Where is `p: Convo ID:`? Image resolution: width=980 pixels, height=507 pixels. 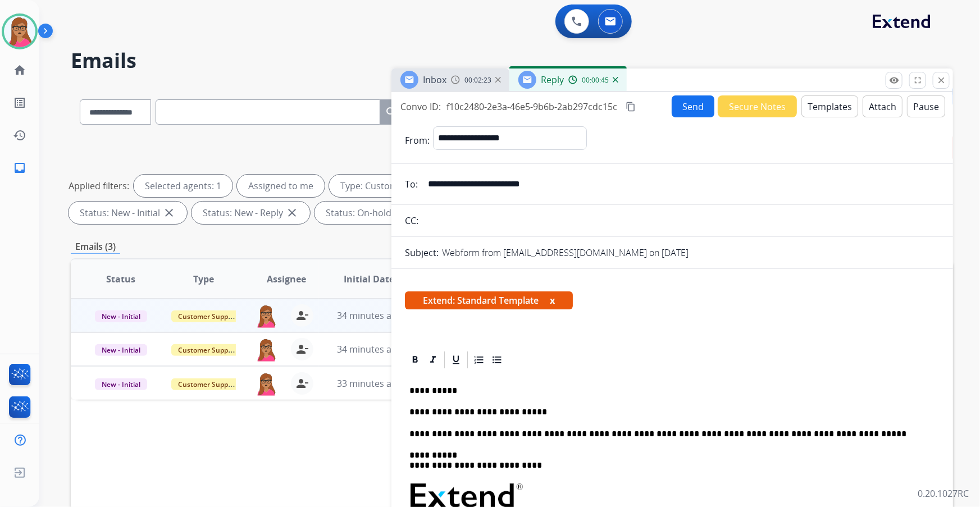 p: Convo ID: is located at coordinates (421, 107).